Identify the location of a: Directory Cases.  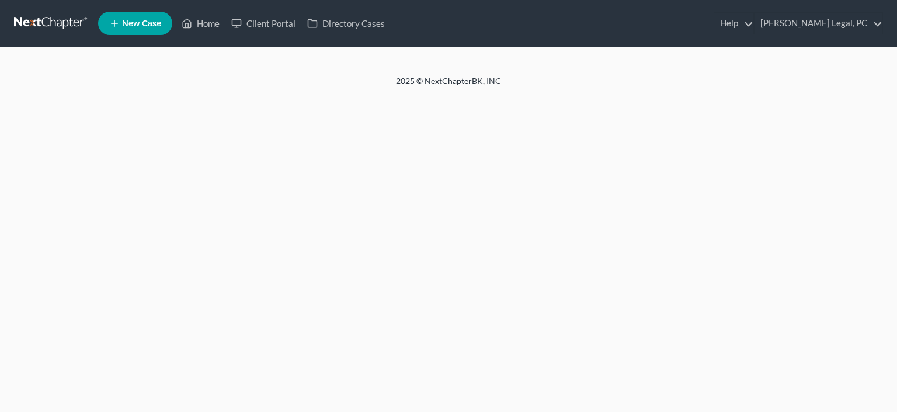
(346, 23).